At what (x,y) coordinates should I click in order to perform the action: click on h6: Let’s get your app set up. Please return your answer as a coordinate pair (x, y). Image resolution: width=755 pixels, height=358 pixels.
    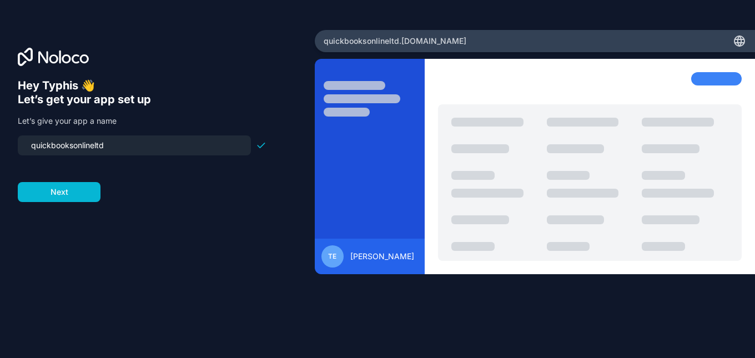
    Looking at the image, I should click on (142, 99).